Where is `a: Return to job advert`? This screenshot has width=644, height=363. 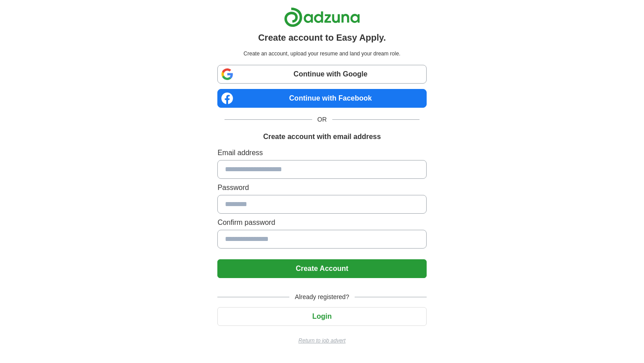
a: Return to job advert is located at coordinates (321, 341).